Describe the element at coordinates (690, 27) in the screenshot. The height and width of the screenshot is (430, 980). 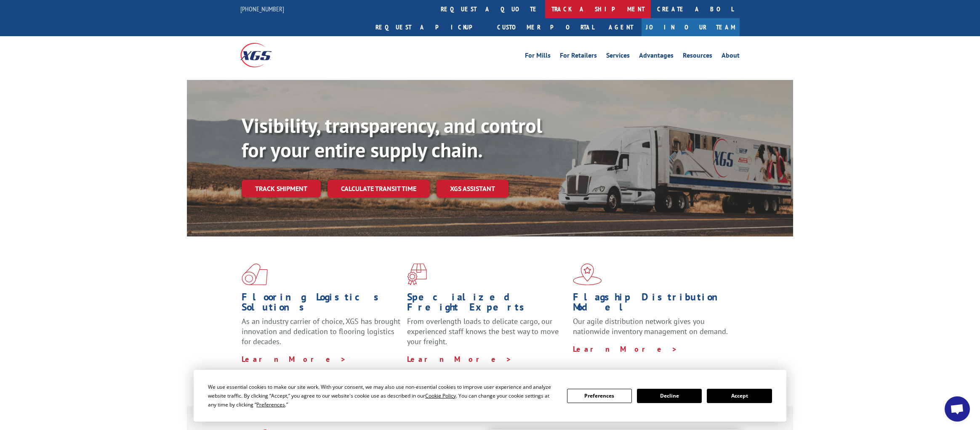
I see `a: Join Our Team` at that location.